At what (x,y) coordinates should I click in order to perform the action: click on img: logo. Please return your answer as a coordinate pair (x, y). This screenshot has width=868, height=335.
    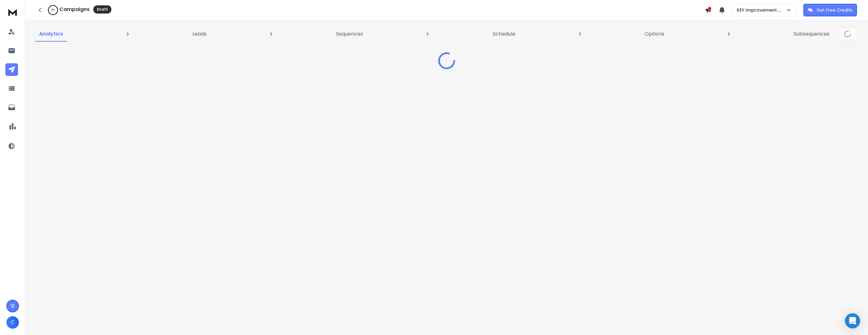
    Looking at the image, I should click on (13, 12).